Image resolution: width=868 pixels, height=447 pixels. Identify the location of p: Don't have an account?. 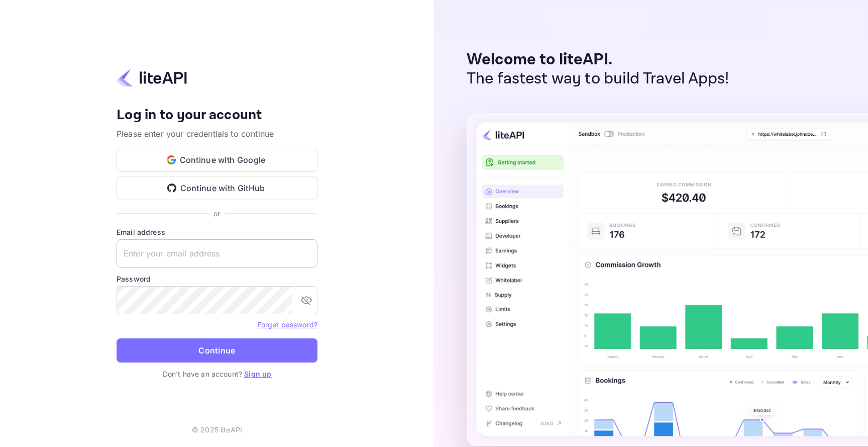
(217, 373).